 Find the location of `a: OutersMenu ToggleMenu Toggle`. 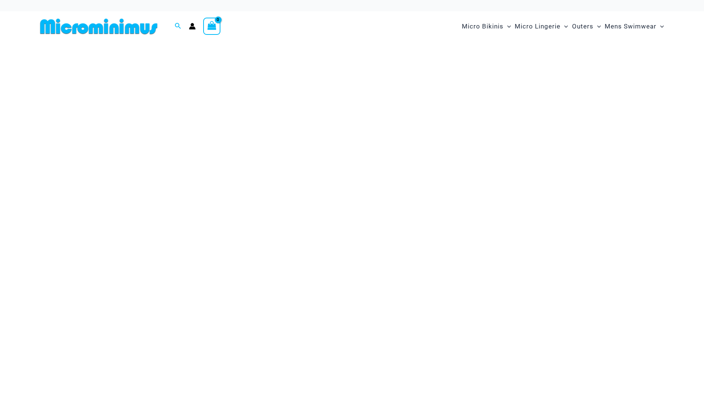

a: OutersMenu ToggleMenu Toggle is located at coordinates (586, 26).